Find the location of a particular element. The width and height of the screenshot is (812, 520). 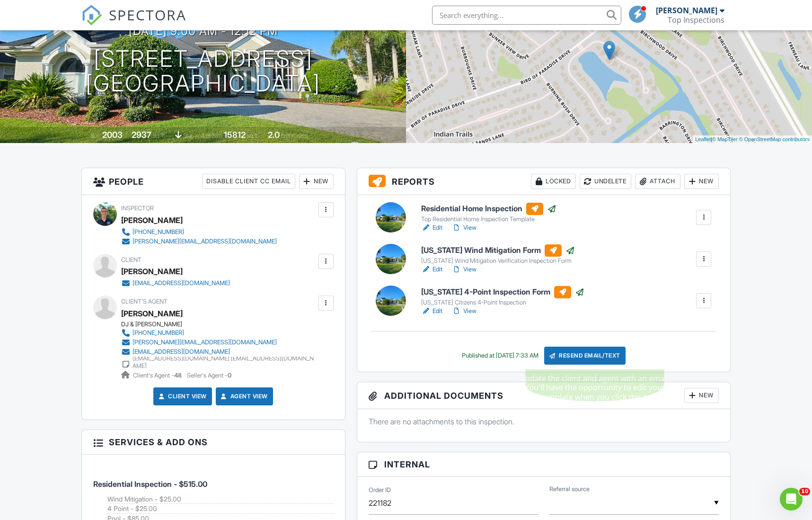

a: SPECTORA is located at coordinates (134, 23).